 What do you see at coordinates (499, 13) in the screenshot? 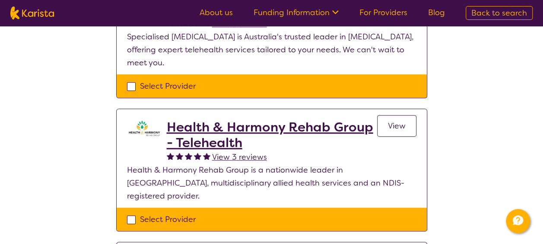
I see `span: Back to search` at bounding box center [499, 13].